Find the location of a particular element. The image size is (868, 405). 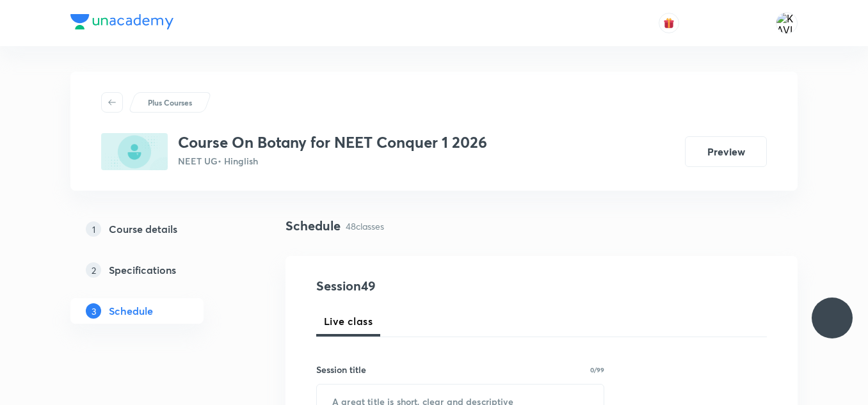

h3: Course On Botany for NEET Conquer 1 2026 is located at coordinates (332, 142).